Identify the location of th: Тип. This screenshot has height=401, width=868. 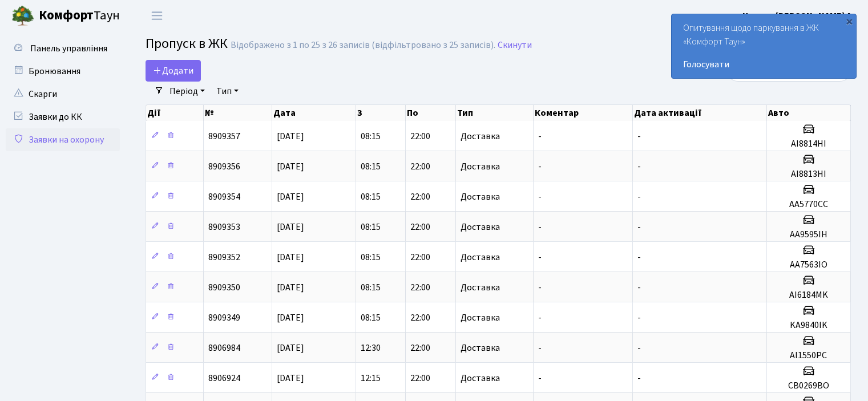
(495, 113).